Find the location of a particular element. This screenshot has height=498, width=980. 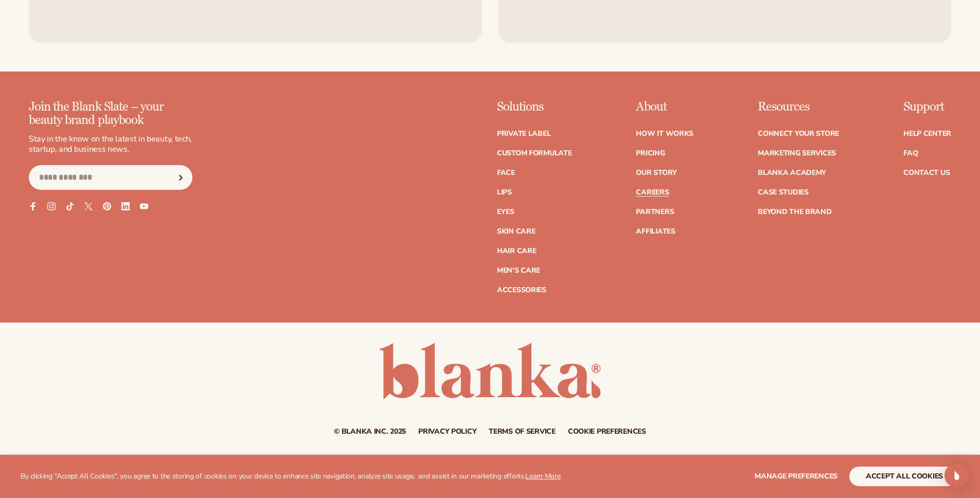

a: Pricing is located at coordinates (650, 154).